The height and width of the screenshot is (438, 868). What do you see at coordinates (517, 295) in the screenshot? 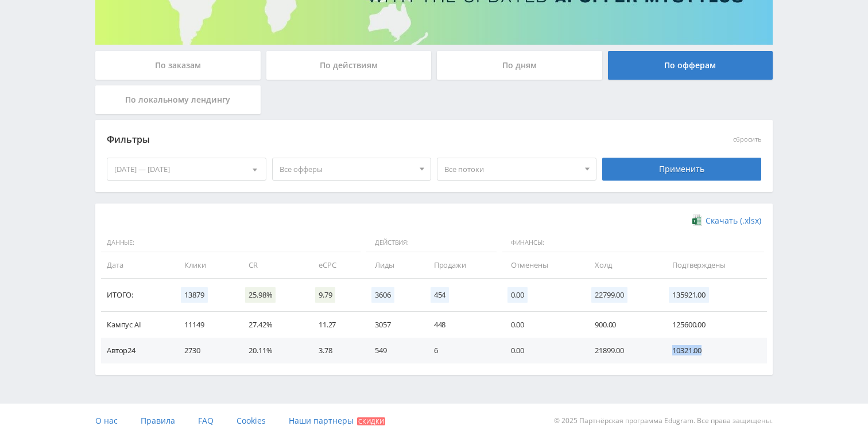
I see `span: 0.00` at bounding box center [517, 295].